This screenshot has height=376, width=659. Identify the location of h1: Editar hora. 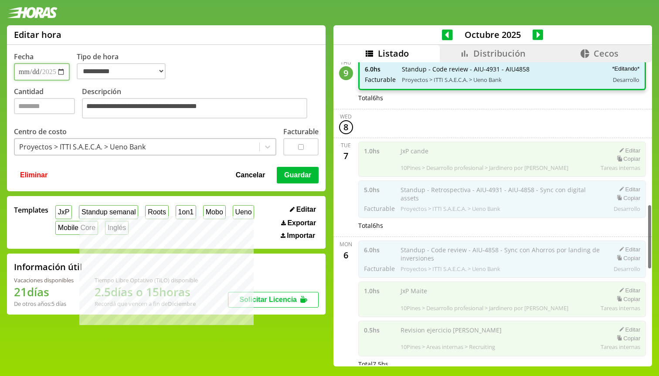
(37, 34).